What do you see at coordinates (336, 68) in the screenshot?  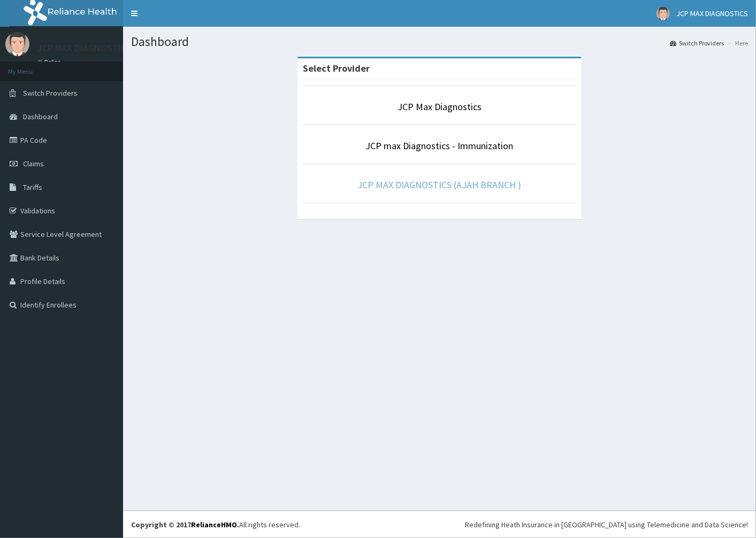 I see `strong: Select Provider` at bounding box center [336, 68].